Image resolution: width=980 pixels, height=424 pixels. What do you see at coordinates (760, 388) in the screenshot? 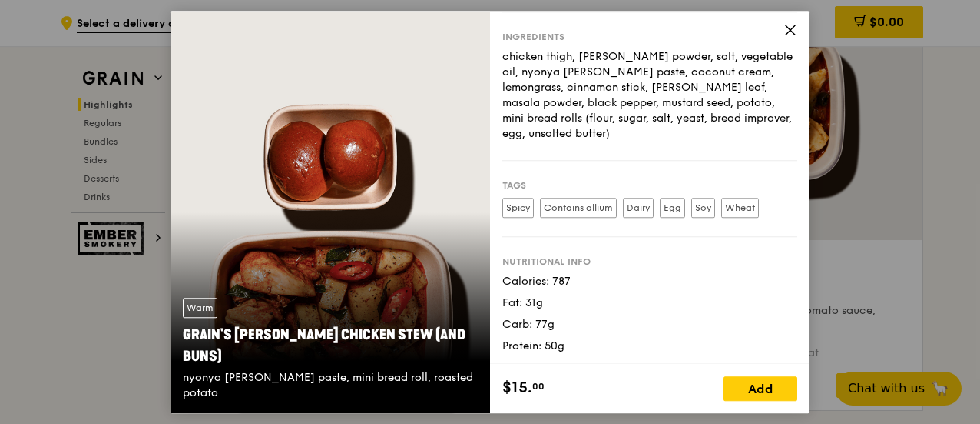
I see `div: Add` at bounding box center [760, 388].